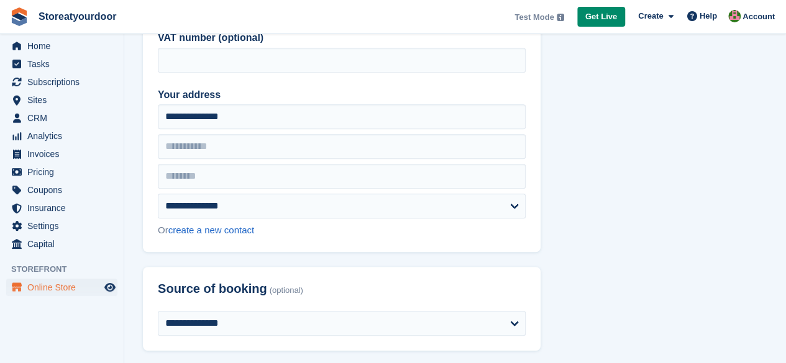 Image resolution: width=786 pixels, height=363 pixels. What do you see at coordinates (650, 16) in the screenshot?
I see `span: Create` at bounding box center [650, 16].